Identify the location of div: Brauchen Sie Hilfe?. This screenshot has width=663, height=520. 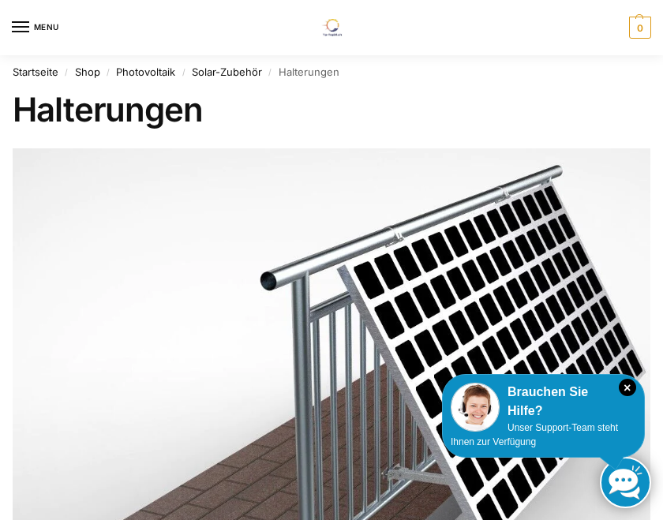
(543, 402).